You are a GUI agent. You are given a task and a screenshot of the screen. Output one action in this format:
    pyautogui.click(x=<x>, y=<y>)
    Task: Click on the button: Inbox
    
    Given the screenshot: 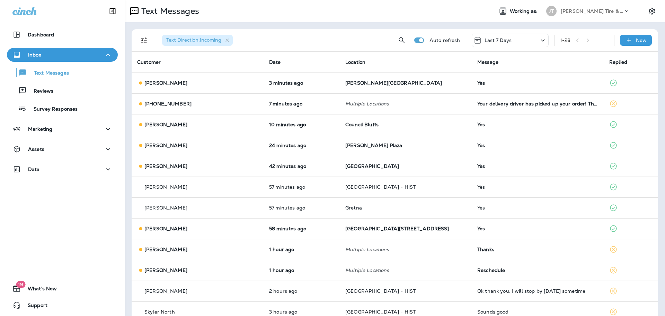 What is the action you would take?
    pyautogui.click(x=62, y=55)
    